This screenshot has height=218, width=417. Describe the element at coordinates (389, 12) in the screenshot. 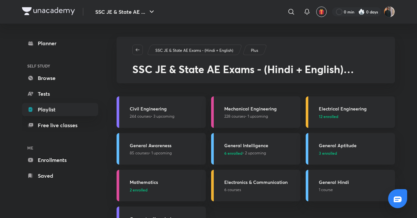

I see `img: Anish kumar` at that location.